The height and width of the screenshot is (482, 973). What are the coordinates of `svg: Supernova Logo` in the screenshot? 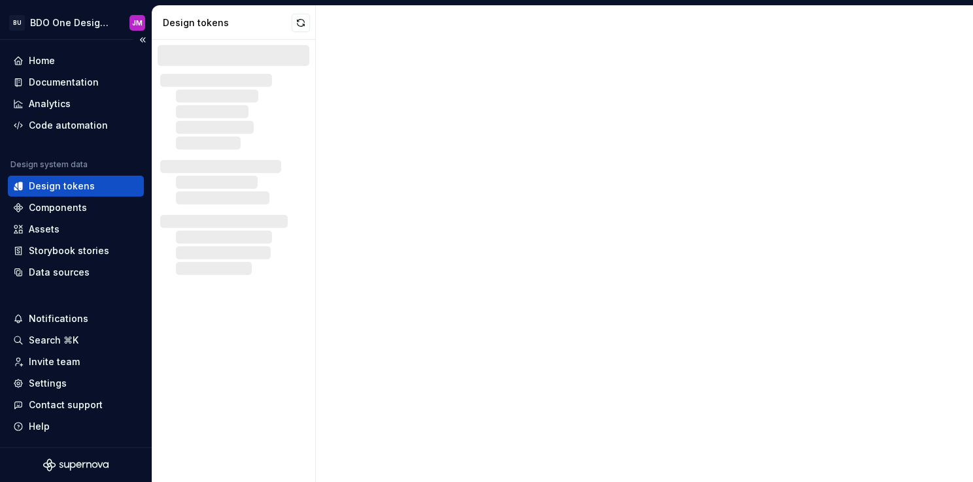 It's located at (76, 465).